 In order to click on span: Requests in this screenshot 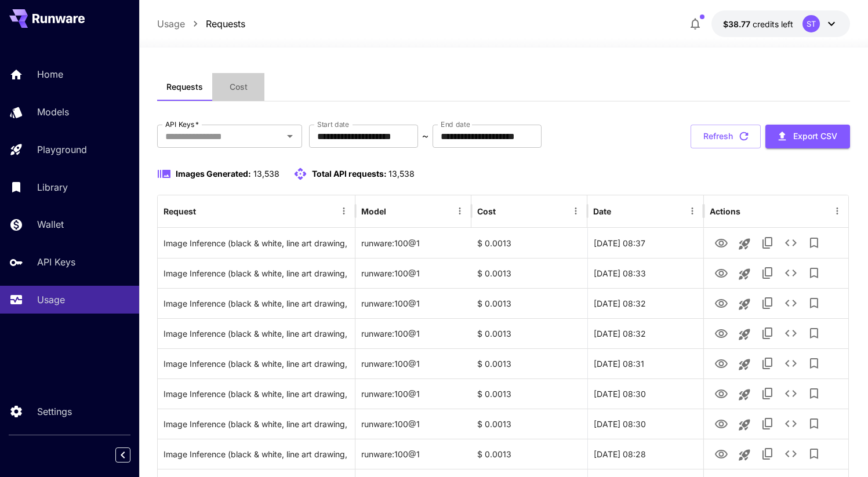, I will do `click(185, 87)`.